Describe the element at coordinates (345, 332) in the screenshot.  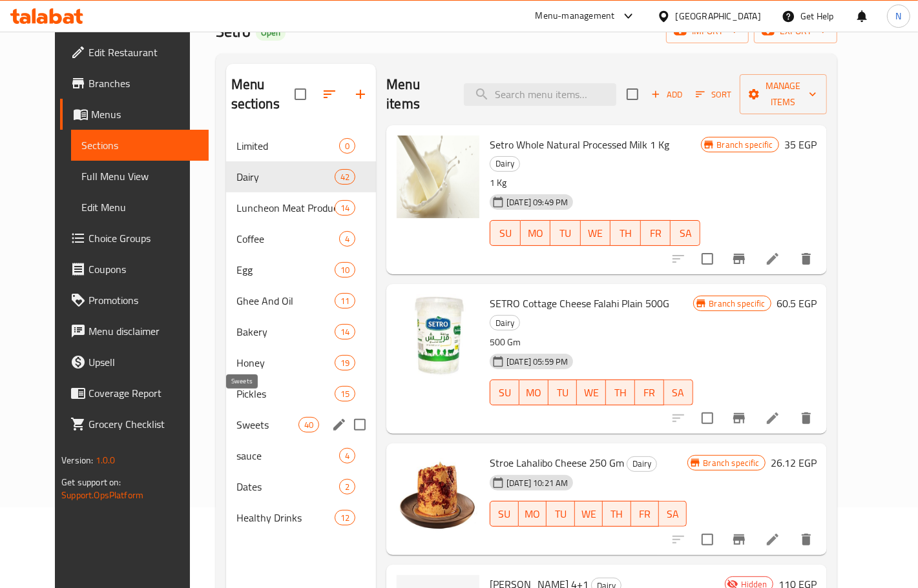
I see `span: 14` at that location.